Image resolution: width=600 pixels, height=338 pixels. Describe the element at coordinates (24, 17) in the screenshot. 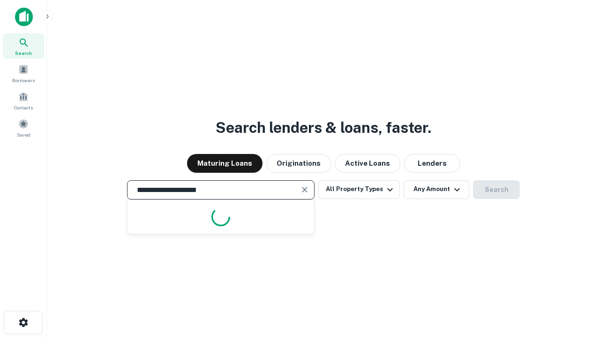

I see `img: capitalize-icon.png` at that location.